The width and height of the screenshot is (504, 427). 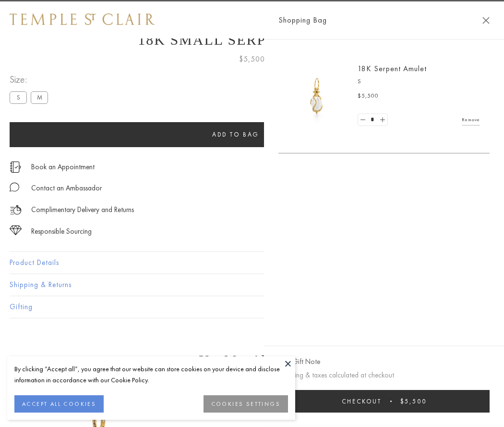 What do you see at coordinates (236, 134) in the screenshot?
I see `span: Add to bag` at bounding box center [236, 134].